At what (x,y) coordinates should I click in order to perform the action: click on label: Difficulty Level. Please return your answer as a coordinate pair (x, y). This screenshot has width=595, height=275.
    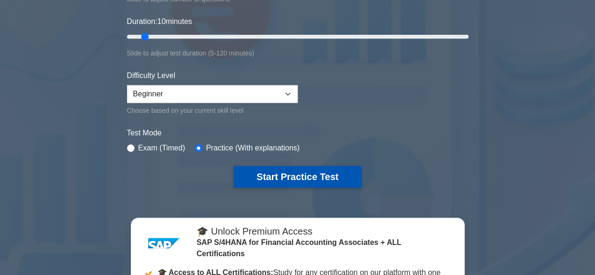
    Looking at the image, I should click on (151, 76).